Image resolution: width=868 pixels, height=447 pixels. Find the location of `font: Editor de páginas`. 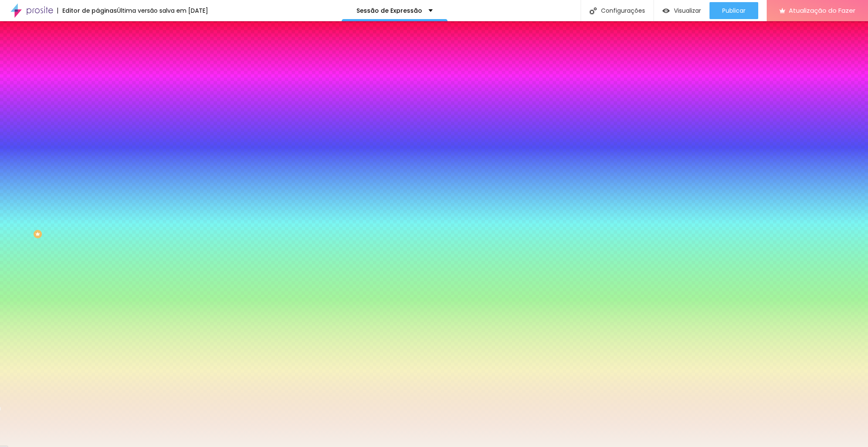

font: Editor de páginas is located at coordinates (89, 10).